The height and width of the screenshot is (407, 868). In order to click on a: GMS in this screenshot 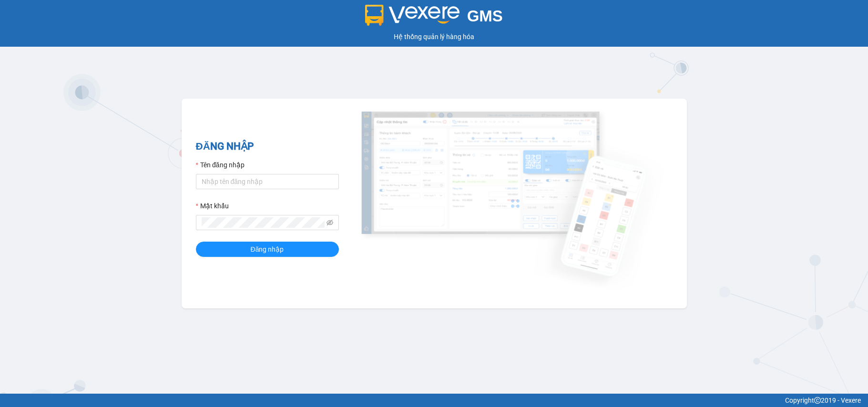, I will do `click(434, 18)`.